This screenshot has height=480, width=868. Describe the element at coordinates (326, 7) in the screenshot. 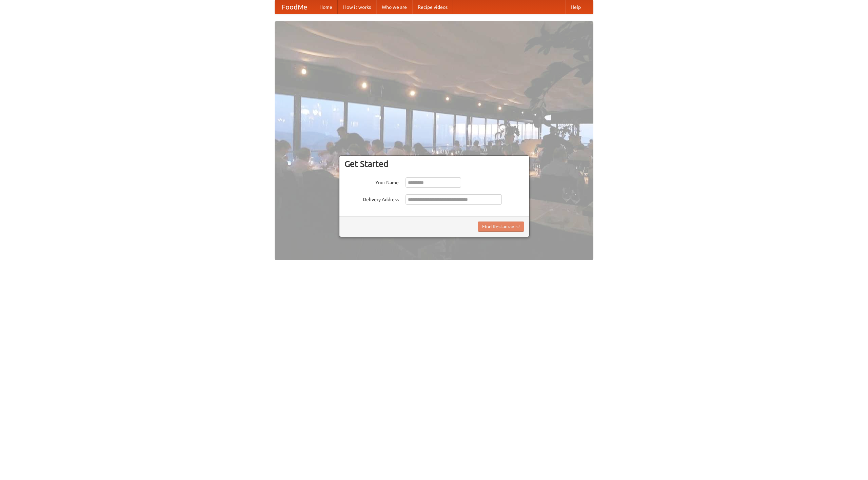

I see `a: Home` at that location.